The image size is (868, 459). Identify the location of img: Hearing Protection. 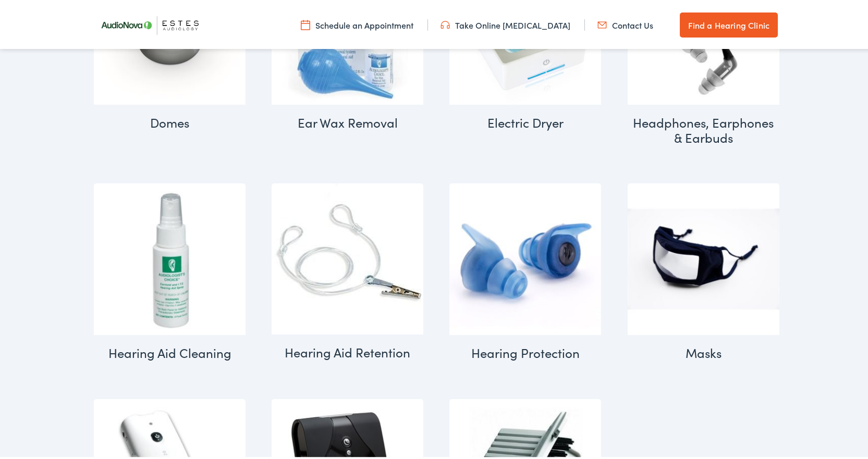
(525, 257).